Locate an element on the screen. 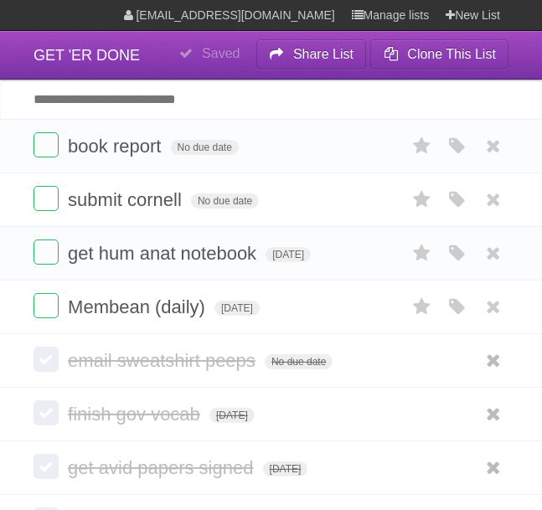 The width and height of the screenshot is (542, 510). b: Saved is located at coordinates (220, 53).